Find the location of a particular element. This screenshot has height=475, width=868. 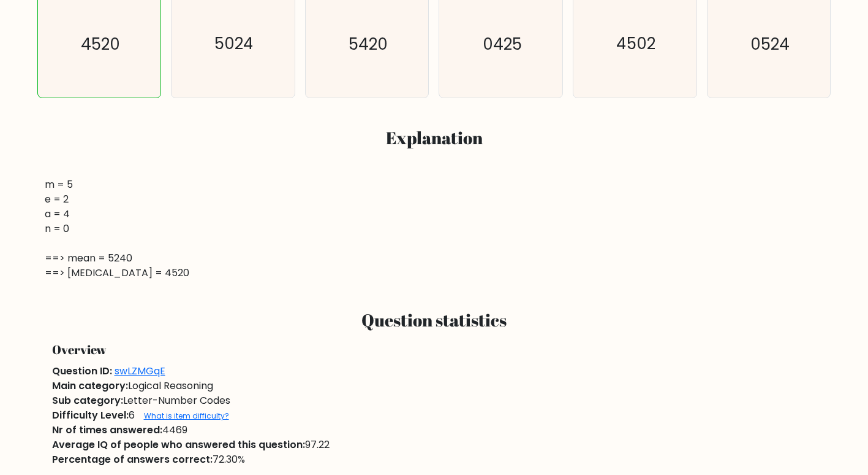

text: 5024 is located at coordinates (234, 45).